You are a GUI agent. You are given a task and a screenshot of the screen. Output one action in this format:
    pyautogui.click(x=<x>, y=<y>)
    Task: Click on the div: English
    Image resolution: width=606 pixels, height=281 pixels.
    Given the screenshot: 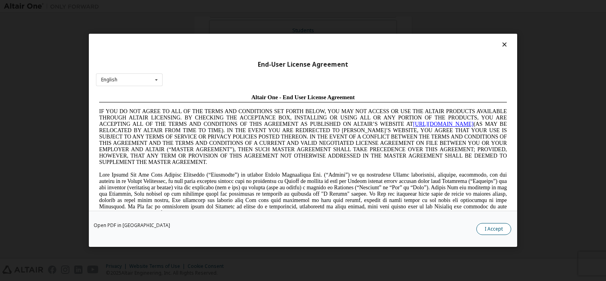 What is the action you would take?
    pyautogui.click(x=109, y=80)
    